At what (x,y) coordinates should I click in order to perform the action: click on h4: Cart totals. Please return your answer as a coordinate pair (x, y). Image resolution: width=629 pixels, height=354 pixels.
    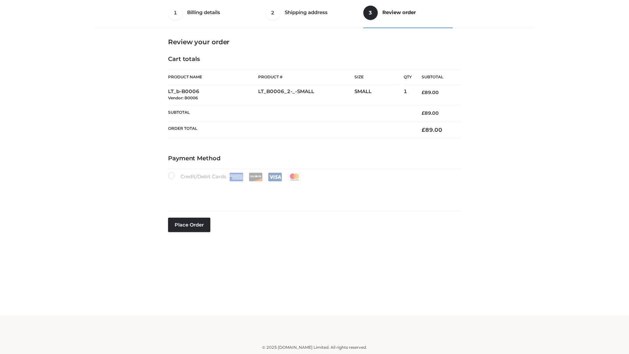
    Looking at the image, I should click on (314, 59).